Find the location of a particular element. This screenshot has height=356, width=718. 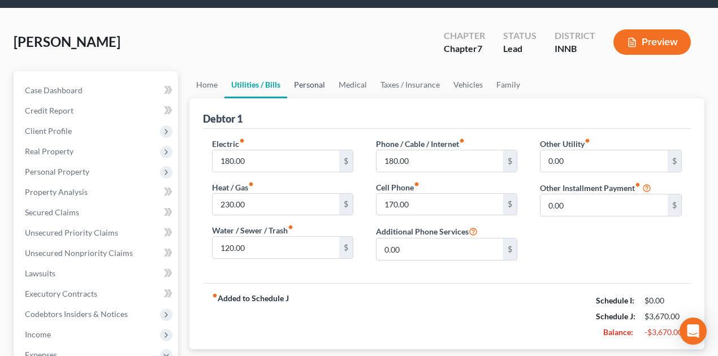

span: Client Profile is located at coordinates (48, 131).